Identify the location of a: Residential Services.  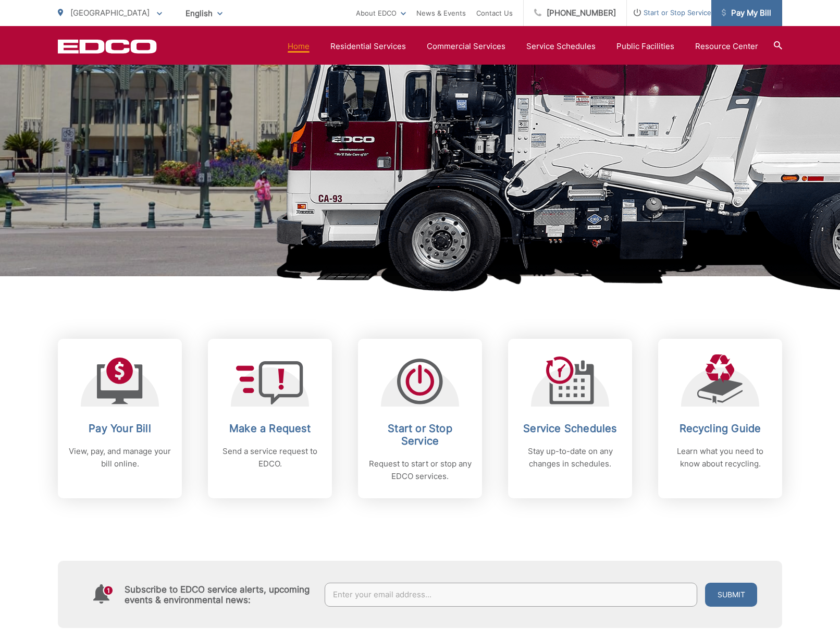
(368, 46).